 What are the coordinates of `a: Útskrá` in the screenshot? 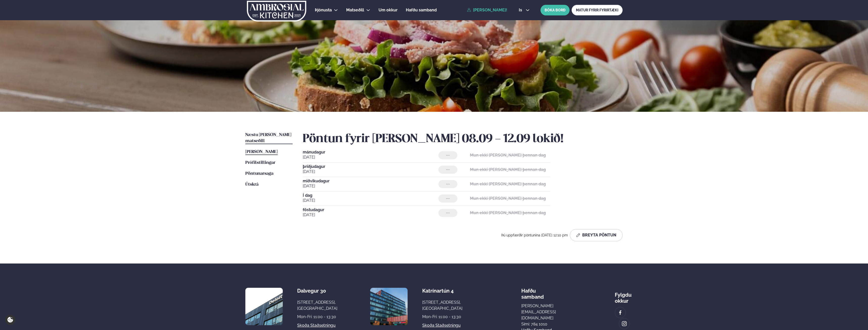 It's located at (252, 185).